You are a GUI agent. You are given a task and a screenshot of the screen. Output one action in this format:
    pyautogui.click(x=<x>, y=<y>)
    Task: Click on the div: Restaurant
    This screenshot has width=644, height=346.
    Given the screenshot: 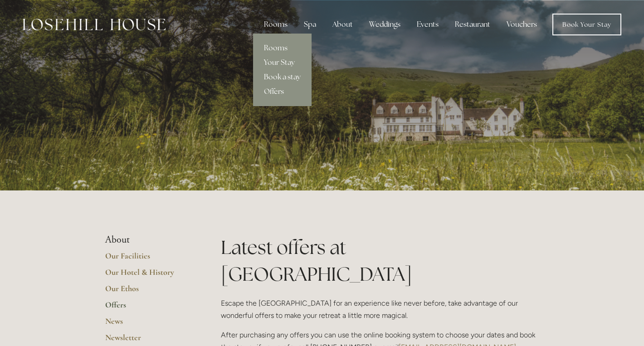 What is the action you would take?
    pyautogui.click(x=473, y=25)
    